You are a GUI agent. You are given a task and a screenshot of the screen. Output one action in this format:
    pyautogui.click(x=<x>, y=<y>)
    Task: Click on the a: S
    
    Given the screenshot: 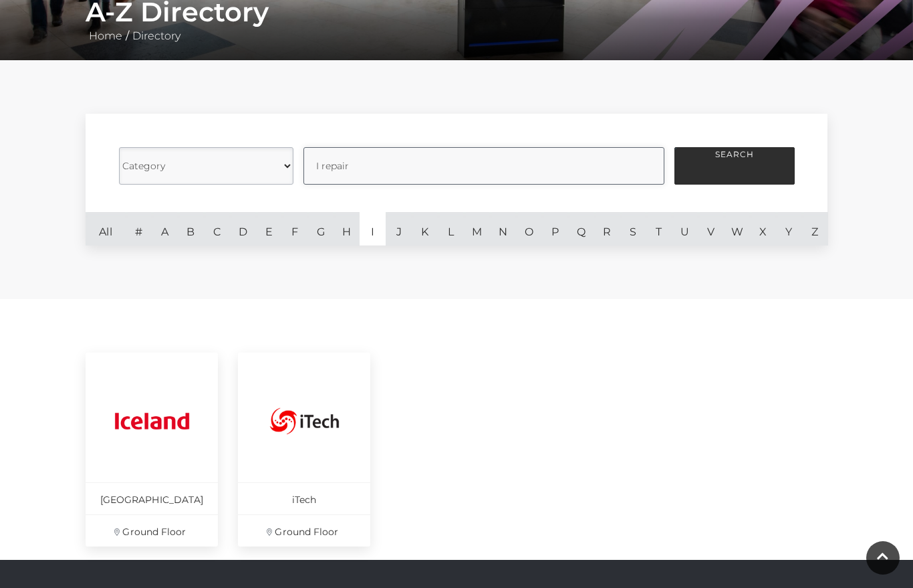 What is the action you would take?
    pyautogui.click(x=633, y=228)
    